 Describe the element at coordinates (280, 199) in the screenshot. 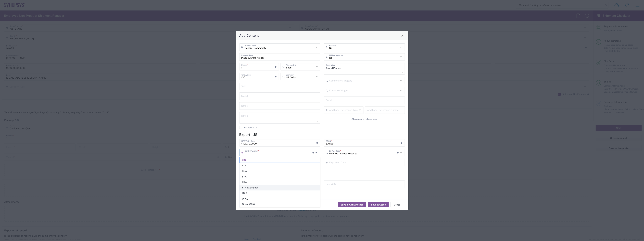

I see `span: OFAC` at that location.